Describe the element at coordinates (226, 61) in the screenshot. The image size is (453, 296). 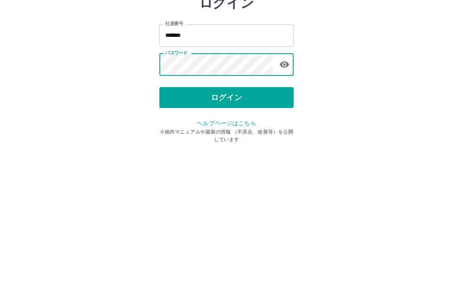
I see `h2: ログイン` at that location.